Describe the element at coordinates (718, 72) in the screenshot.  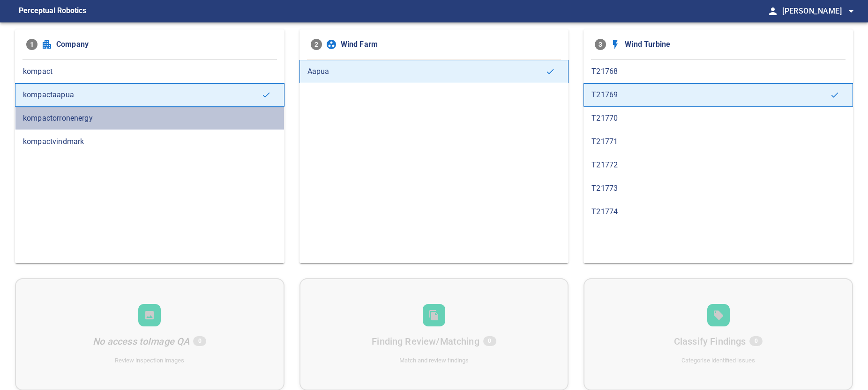
I see `div: T21768` at that location.